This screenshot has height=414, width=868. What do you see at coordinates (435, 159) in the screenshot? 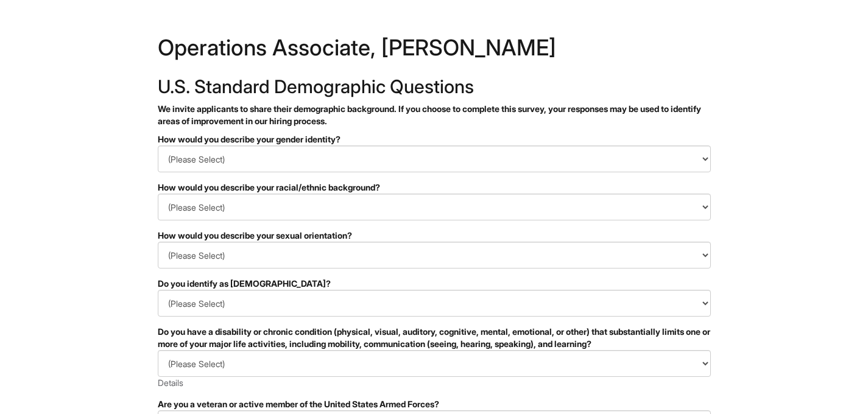
I see `select: How would you describe your gender identity?` at bounding box center [435, 159].